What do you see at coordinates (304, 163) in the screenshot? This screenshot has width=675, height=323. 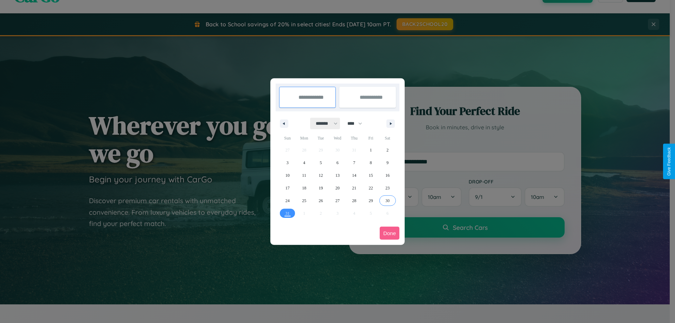 I see `button: 4` at bounding box center [304, 163].